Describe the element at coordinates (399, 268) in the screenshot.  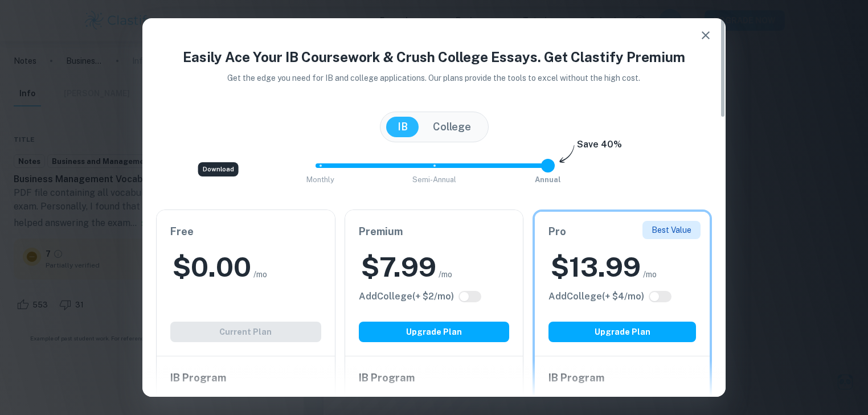
I see `h2: $ 7.99` at that location.